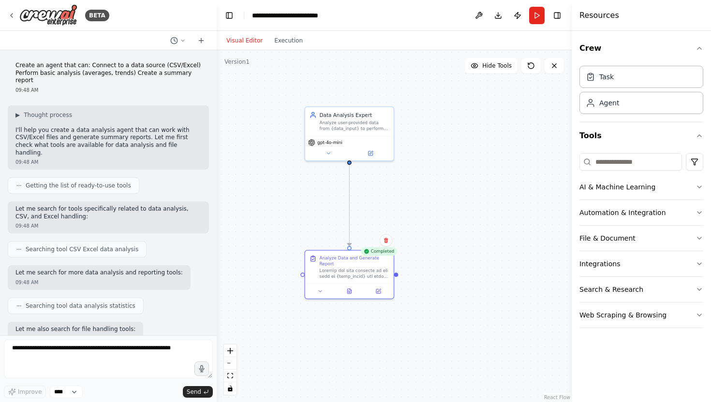 This screenshot has height=402, width=711. Describe the element at coordinates (349, 292) in the screenshot. I see `button: View output` at that location.